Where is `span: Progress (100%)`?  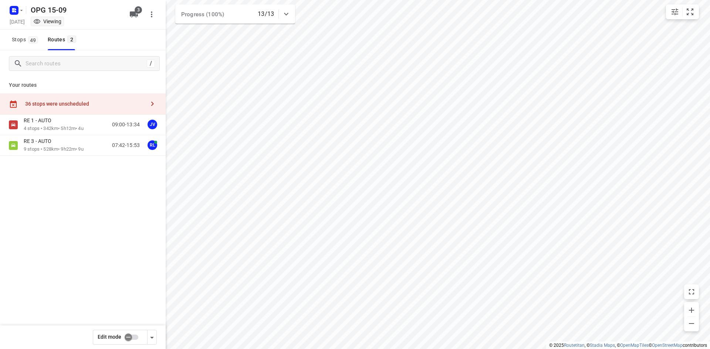 span: Progress (100%) is located at coordinates (203, 14).